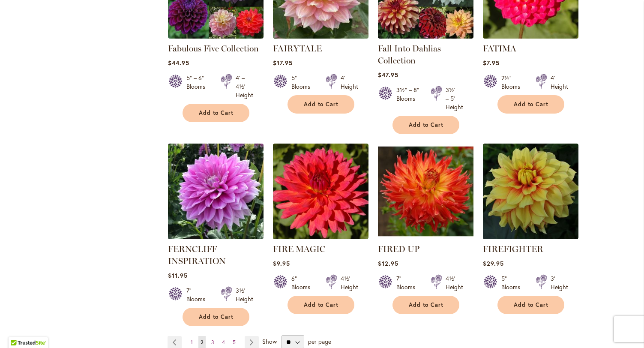 Image resolution: width=644 pixels, height=348 pixels. What do you see at coordinates (197, 255) in the screenshot?
I see `a: FERNCLIFF INSPIRATION` at bounding box center [197, 255].